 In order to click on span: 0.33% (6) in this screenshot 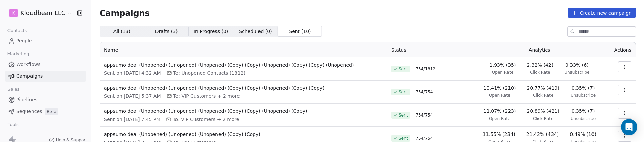, I will do `click(577, 65)`.